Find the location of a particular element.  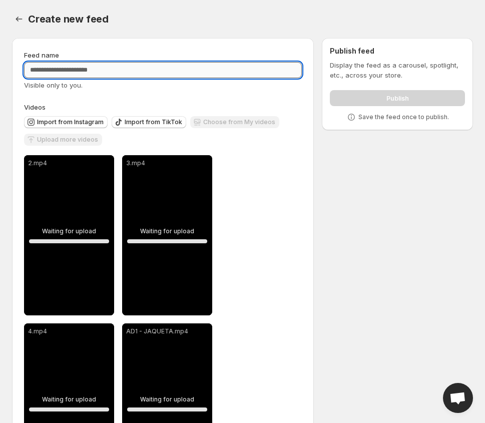

span: Videos is located at coordinates (35, 107).